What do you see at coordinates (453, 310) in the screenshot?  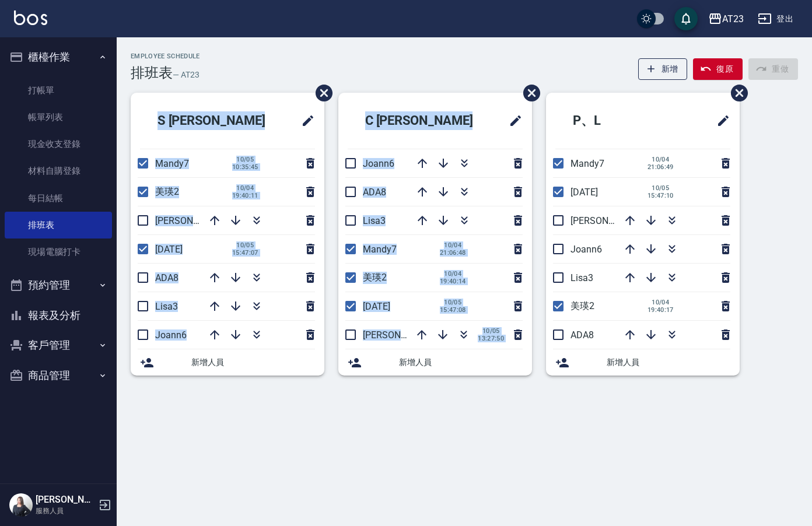 I see `span: 15:47:08` at bounding box center [453, 310].